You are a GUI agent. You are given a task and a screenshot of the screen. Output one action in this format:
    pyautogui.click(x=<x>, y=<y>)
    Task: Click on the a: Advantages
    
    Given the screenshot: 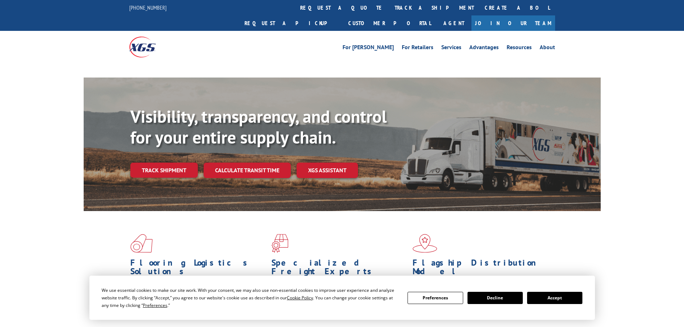 What is the action you would take?
    pyautogui.click(x=484, y=48)
    